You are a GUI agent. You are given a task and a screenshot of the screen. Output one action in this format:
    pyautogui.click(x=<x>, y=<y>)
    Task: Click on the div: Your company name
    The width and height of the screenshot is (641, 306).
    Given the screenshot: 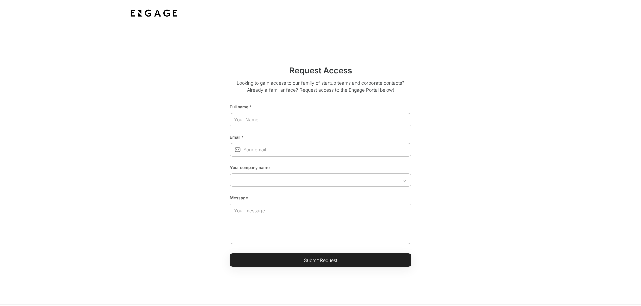 What is the action you would take?
    pyautogui.click(x=320, y=166)
    